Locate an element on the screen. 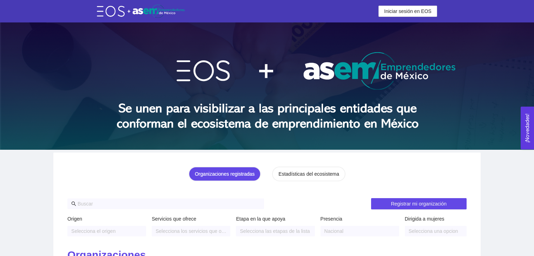 This screenshot has height=256, width=534. span: search is located at coordinates (74, 204).